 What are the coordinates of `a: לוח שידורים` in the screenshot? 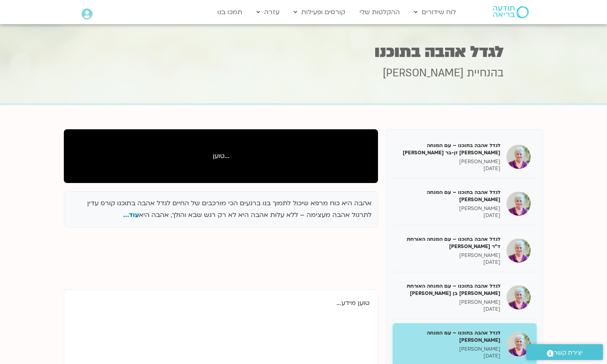 It's located at (435, 12).